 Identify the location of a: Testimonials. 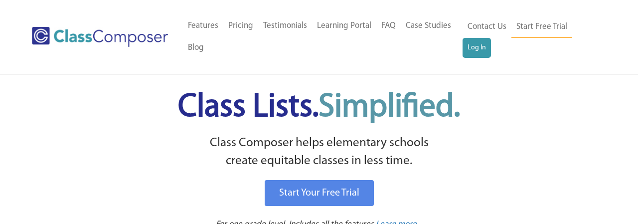
(285, 26).